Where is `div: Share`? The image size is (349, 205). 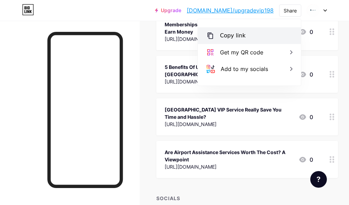 div: Share is located at coordinates (290, 10).